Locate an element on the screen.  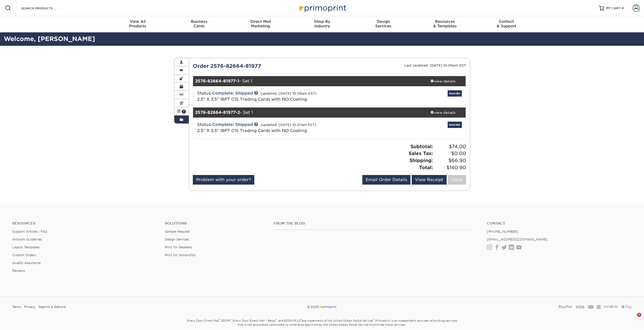
a: Print for Nonprofits is located at coordinates (180, 255).